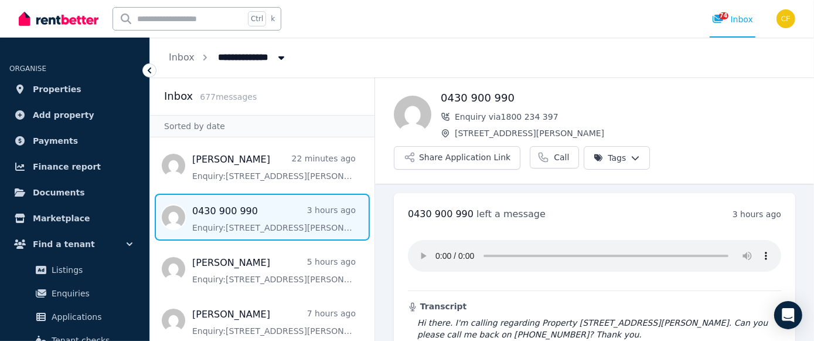  Describe the element at coordinates (59, 19) in the screenshot. I see `img: RentBetter` at that location.